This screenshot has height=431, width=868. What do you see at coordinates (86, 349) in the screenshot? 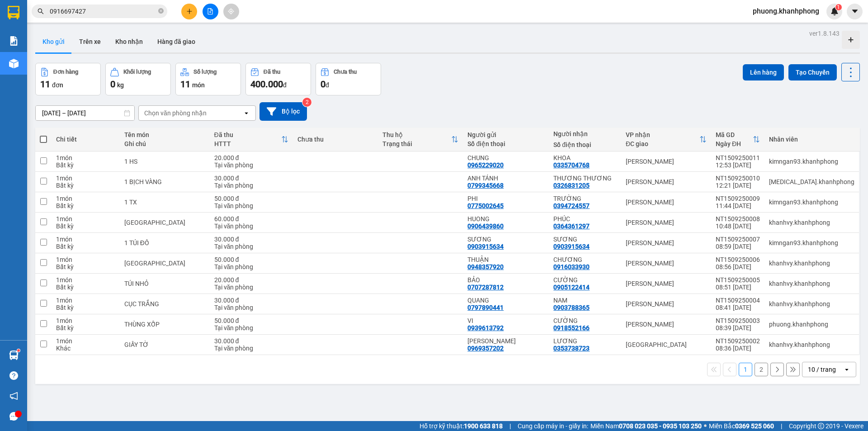
I see `div: Khác` at bounding box center [86, 349].